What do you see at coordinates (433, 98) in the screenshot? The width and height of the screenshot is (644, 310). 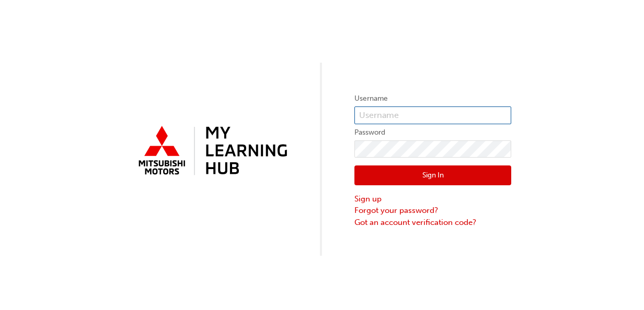 I see `label: Username` at bounding box center [433, 98].